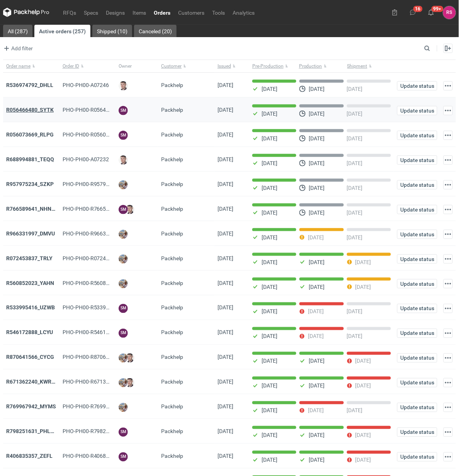 Image resolution: width=459 pixels, height=476 pixels. I want to click on a: R072453837_TRLY, so click(29, 258).